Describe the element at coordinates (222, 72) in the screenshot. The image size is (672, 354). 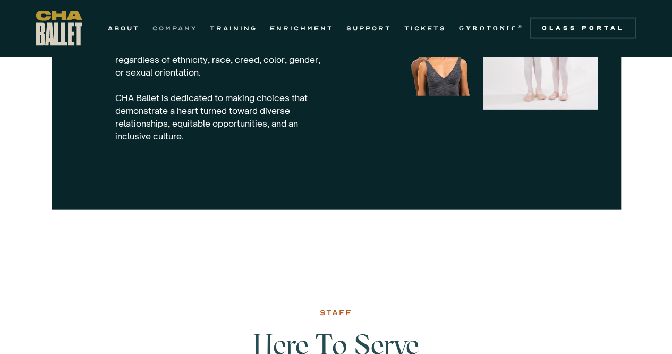
I see `p: We strive to best serve the student, family, community, employee, stakeholders, partners, and art...` at that location.